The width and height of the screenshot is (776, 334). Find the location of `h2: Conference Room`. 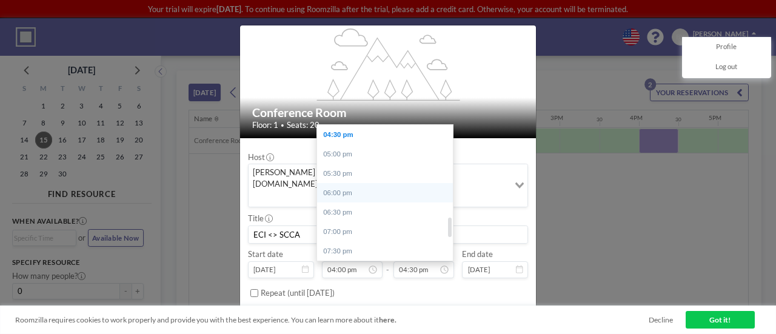

h2: Conference Room is located at coordinates (389, 113).